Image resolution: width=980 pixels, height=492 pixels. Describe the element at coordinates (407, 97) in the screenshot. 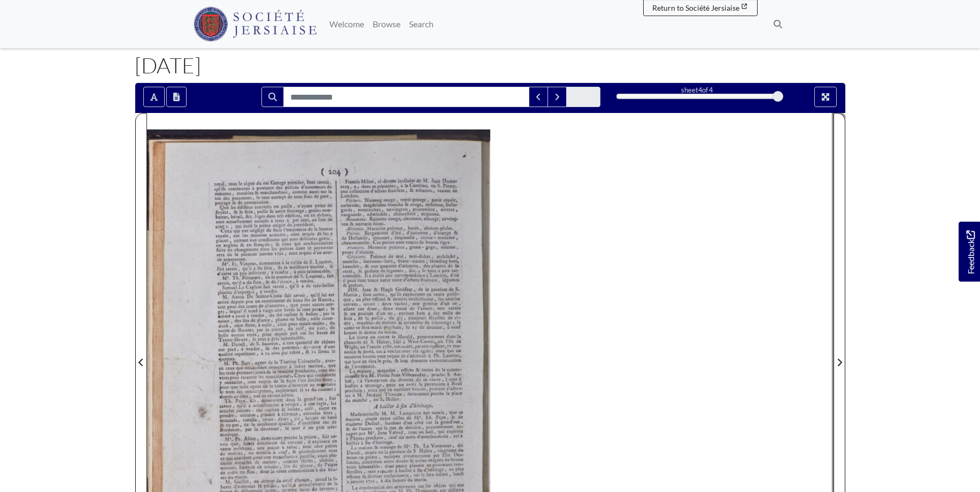

I see `input: Search for` at that location.